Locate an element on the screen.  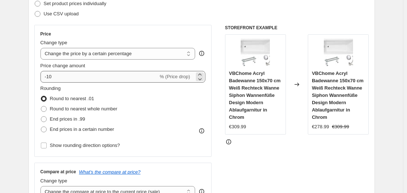
strike: €309.99 is located at coordinates (340, 127).